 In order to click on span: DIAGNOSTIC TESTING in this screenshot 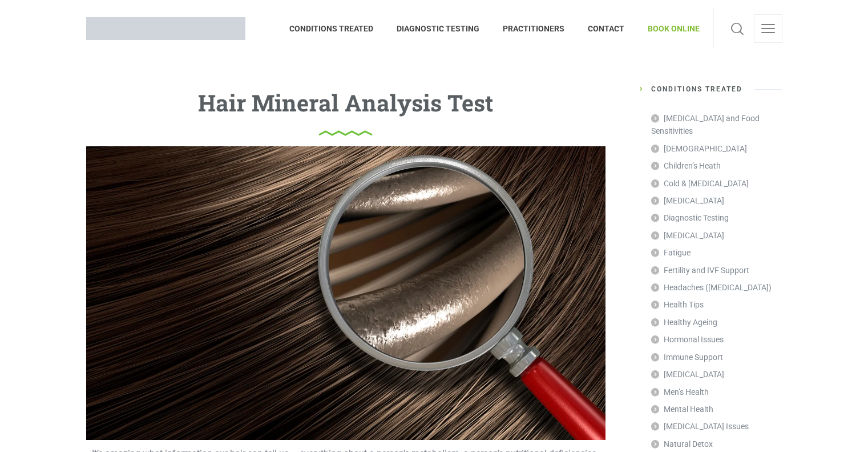, I will do `click(438, 29)`.